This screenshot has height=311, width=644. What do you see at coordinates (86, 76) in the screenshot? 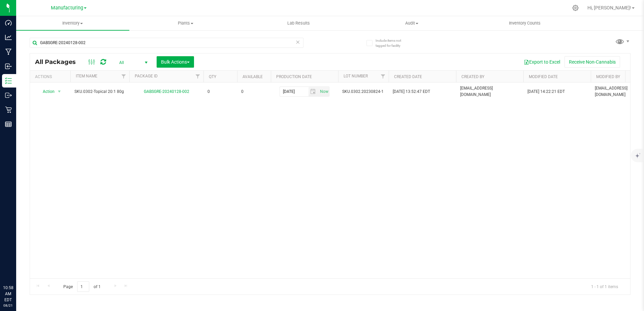
I see `a: Item Name` at bounding box center [86, 76].